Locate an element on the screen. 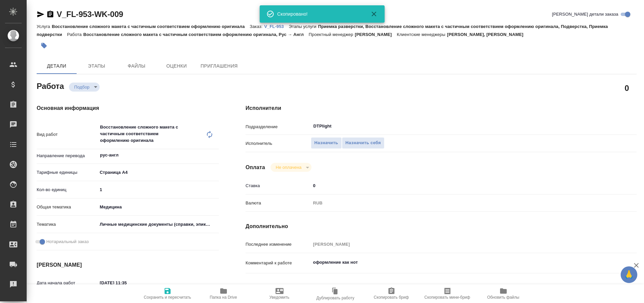  button: Папка на Drive is located at coordinates (223, 294).